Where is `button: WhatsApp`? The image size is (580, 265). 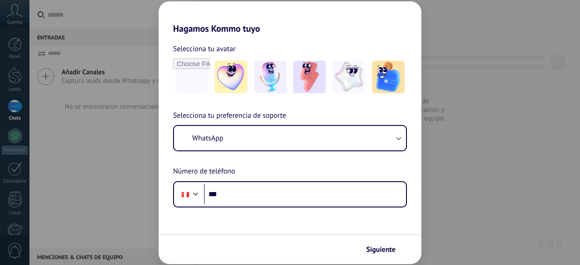
button: WhatsApp is located at coordinates (290, 138).